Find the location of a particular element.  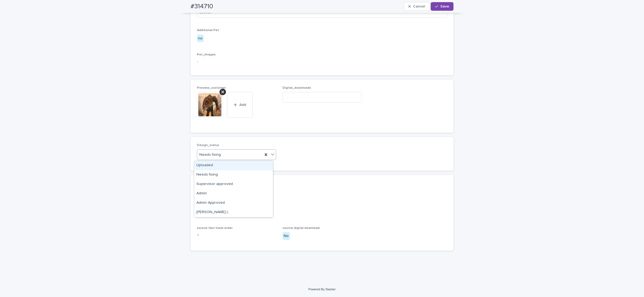

div: Ritch L is located at coordinates (234, 212).